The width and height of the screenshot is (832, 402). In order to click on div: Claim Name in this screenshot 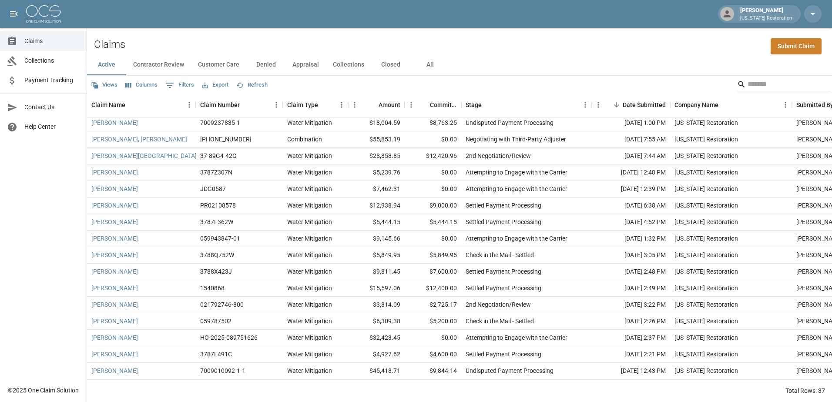, I will do `click(108, 105)`.